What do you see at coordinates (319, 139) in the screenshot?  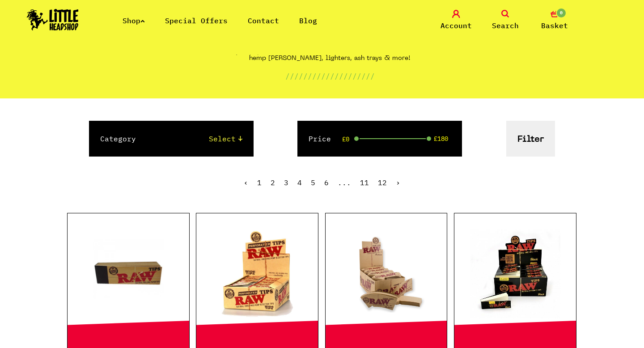 I see `label: Price` at bounding box center [319, 139].